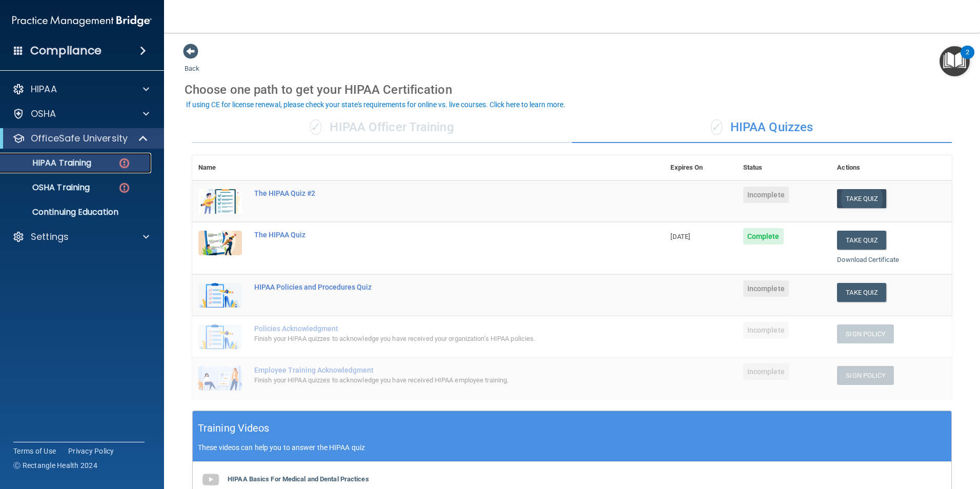  I want to click on button: Open Resource Center, 2 new notifications, so click(955, 61).